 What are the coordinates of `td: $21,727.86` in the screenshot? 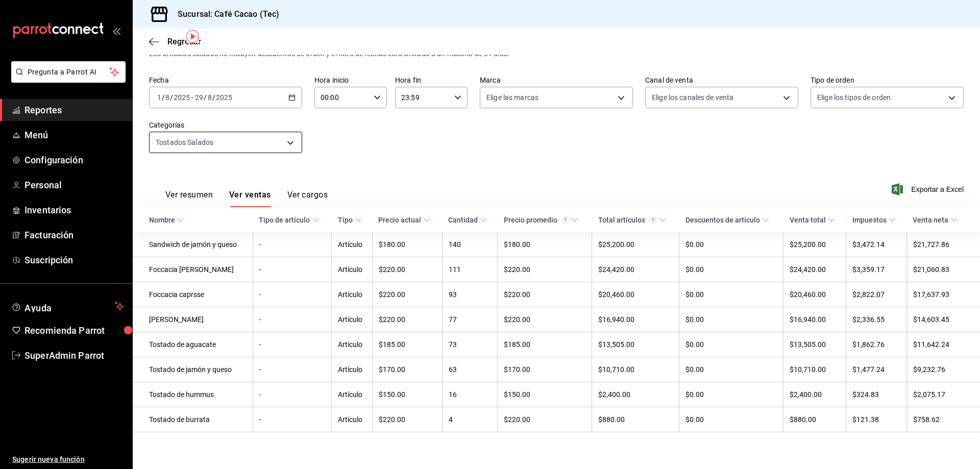 It's located at (943, 244).